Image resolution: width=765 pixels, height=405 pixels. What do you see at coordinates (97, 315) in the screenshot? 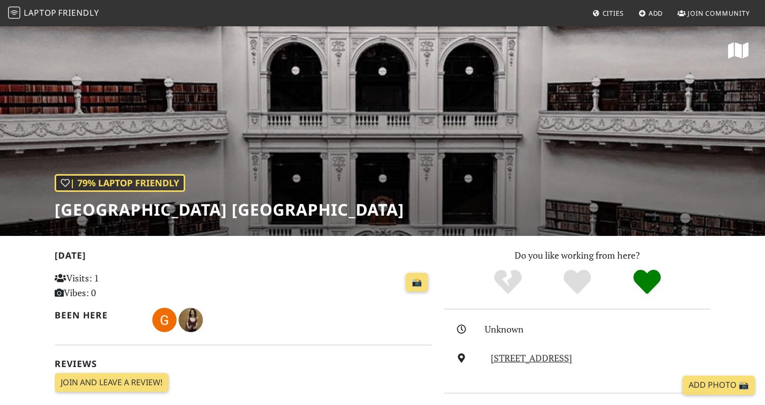
I see `h2: Been here` at bounding box center [97, 315].